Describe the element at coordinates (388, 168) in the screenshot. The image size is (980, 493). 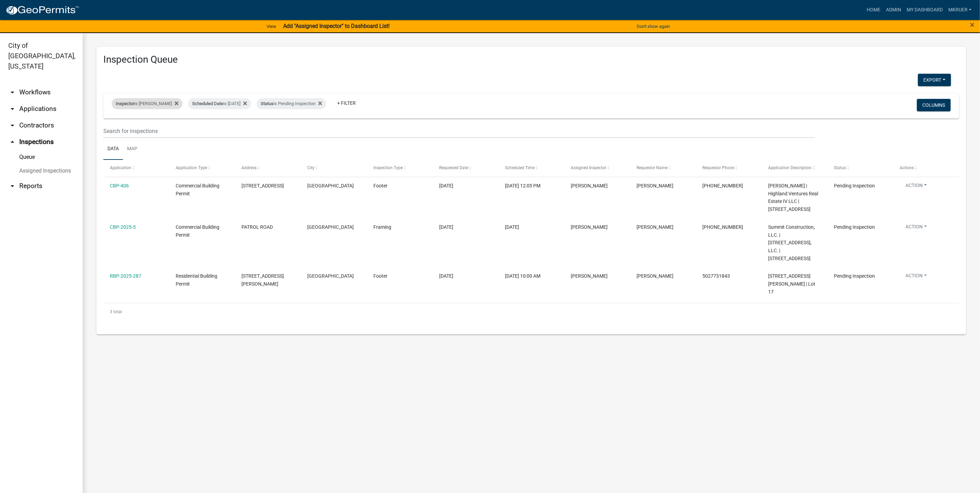
I see `span: Inspection Type` at that location.